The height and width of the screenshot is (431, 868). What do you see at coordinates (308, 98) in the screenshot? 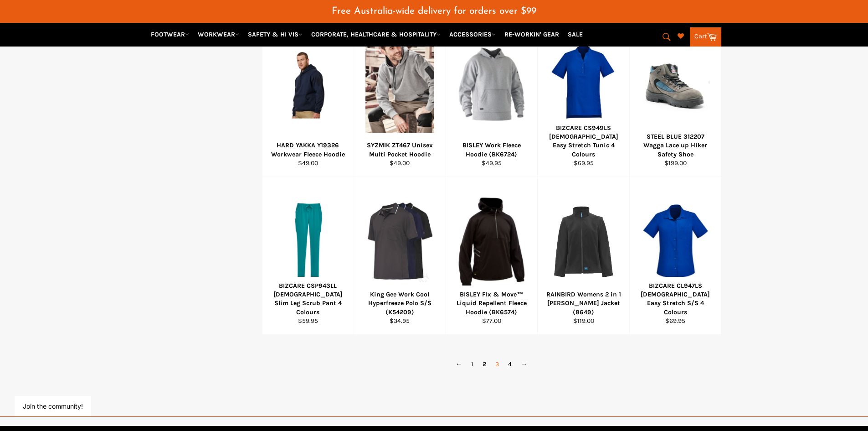
I see `a: HARD YAKKA Y19326 Workwear Fleece HoodieHARD YAKKA Y19326 Workwear Fleece Hoodie$49.00` at bounding box center [308, 98].